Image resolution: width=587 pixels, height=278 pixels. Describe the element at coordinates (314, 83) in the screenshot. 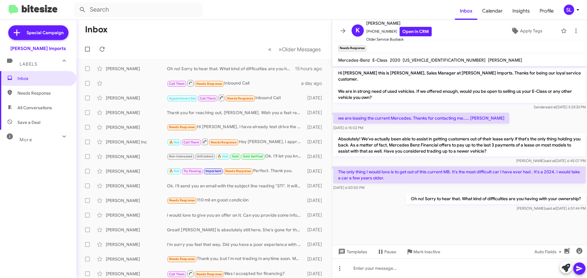

I see `div: a day ago` at that location.